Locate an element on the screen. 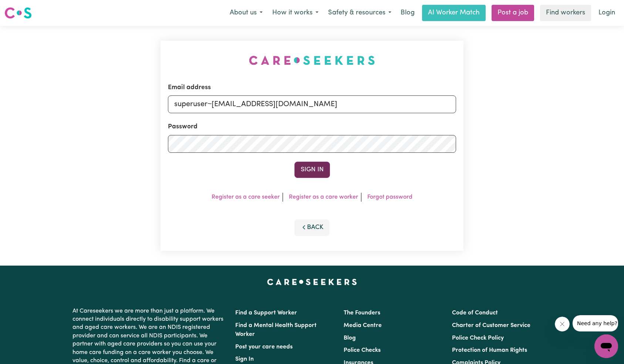 Image resolution: width=624 pixels, height=364 pixels. a: Find a Mental Health Support Worker is located at coordinates (276, 330).